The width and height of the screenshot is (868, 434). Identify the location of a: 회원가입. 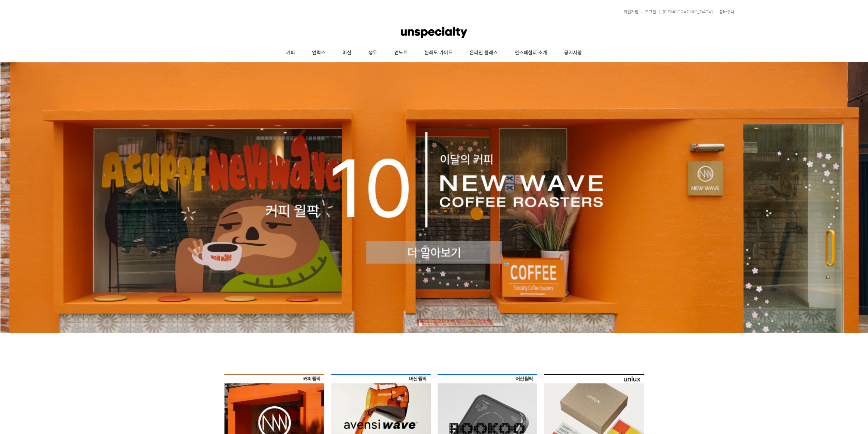
(630, 12).